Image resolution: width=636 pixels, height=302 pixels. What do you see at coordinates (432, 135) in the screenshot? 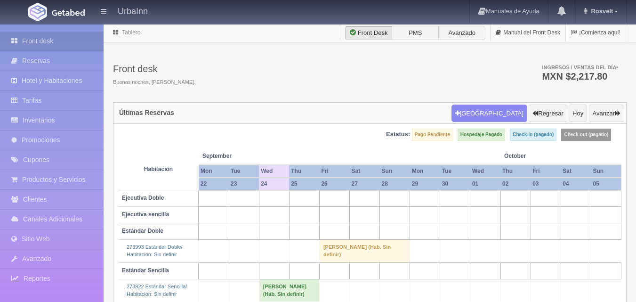
I see `label: Pago Pendiente` at bounding box center [432, 135].